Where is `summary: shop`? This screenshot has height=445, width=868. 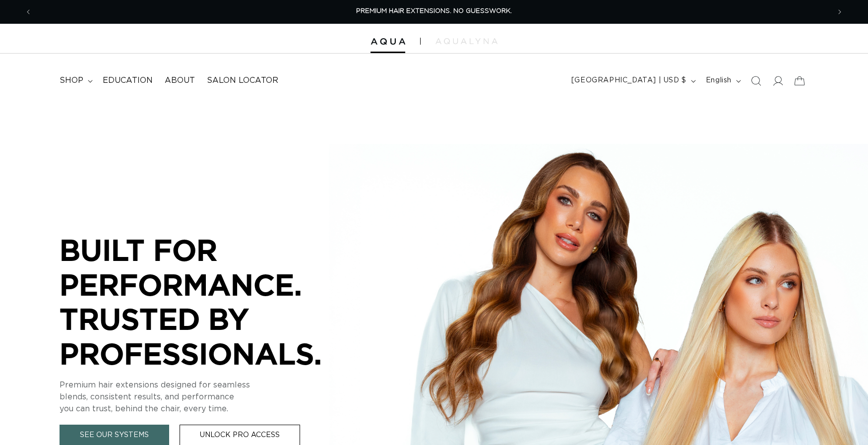 summary: shop is located at coordinates (75, 80).